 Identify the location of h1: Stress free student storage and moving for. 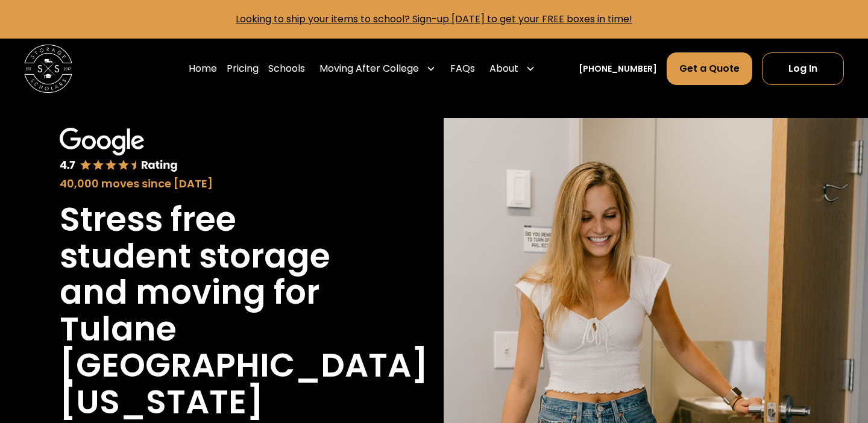
(212, 256).